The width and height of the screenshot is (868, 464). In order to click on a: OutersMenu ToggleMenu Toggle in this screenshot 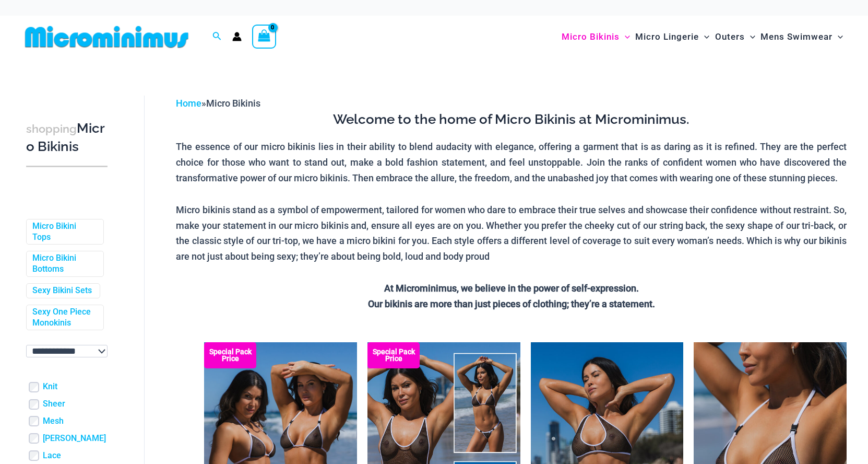, I will do `click(735, 37)`.